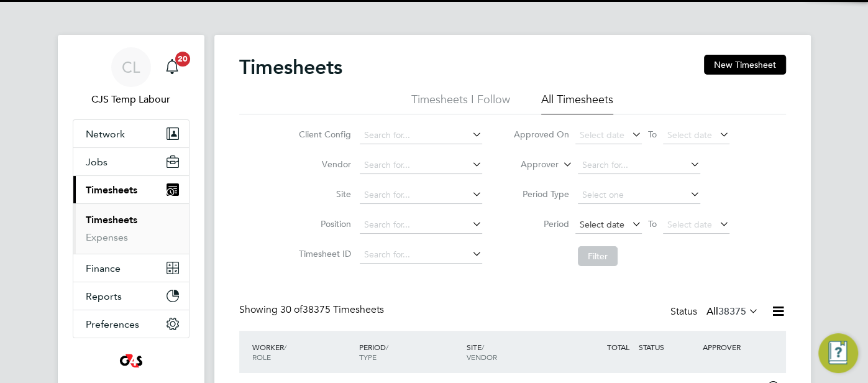  I want to click on li: Timesheets I Follow, so click(461, 104).